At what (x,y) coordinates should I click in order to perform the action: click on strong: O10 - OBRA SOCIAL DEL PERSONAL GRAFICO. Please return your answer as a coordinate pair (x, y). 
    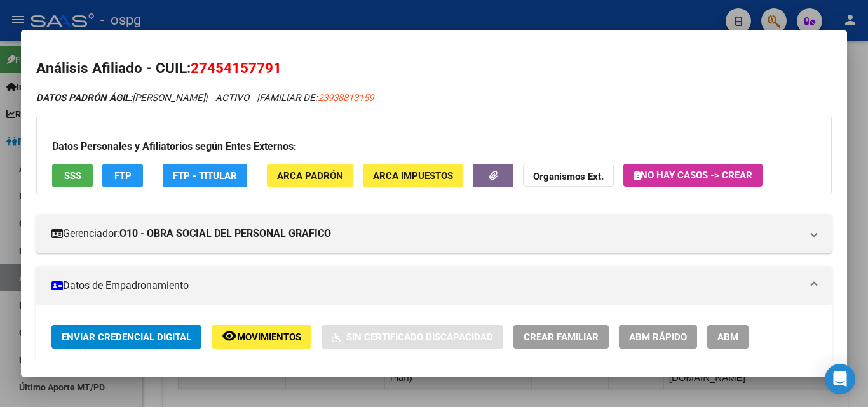
    Looking at the image, I should click on (225, 234).